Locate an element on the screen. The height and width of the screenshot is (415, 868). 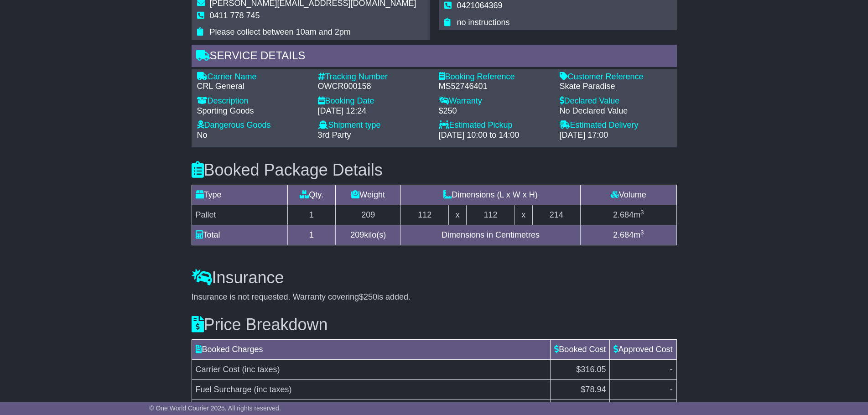
span: © One World Courier 2025. All rights reserved. is located at coordinates (214, 408).